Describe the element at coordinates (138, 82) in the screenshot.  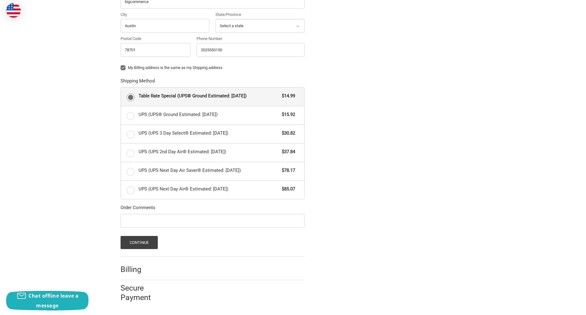
I see `legend: Shipping Method` at that location.